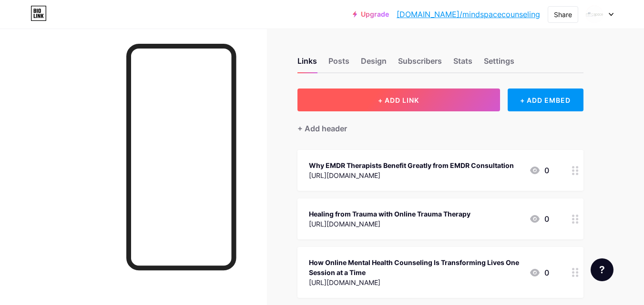  I want to click on div: Stats, so click(463, 64).